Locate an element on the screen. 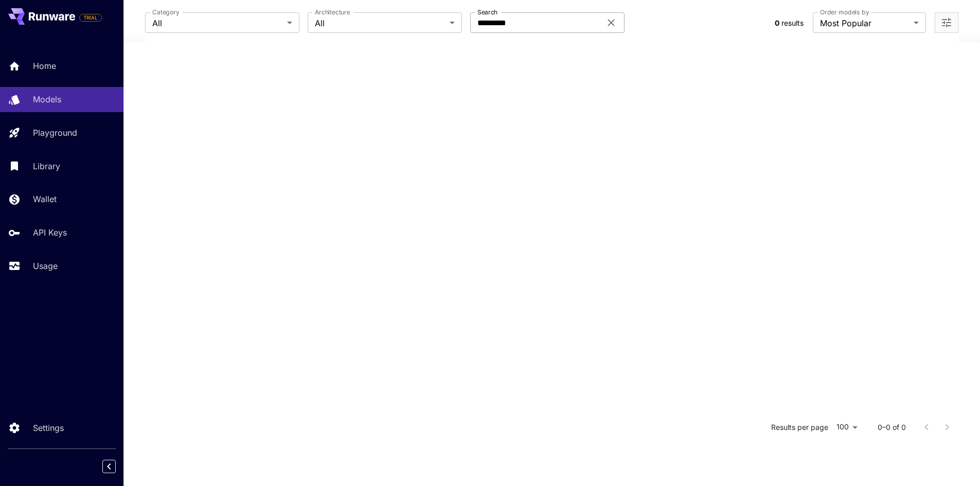 Image resolution: width=980 pixels, height=486 pixels. p: Wallet is located at coordinates (45, 199).